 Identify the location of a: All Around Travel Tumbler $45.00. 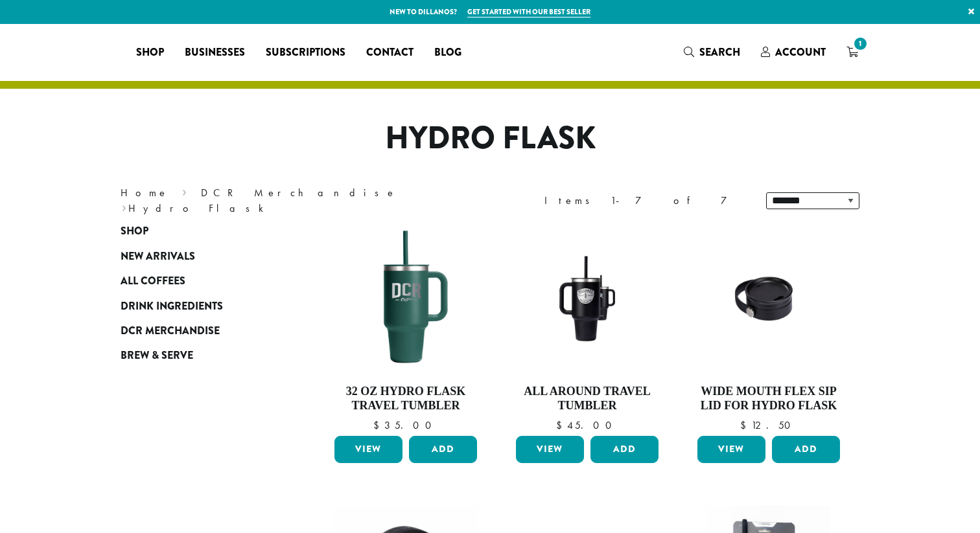
(587, 327).